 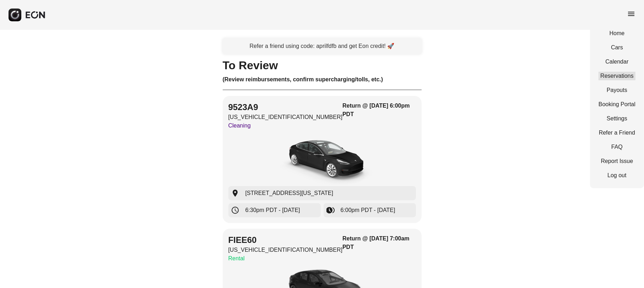 I want to click on a: Home, so click(x=617, y=33).